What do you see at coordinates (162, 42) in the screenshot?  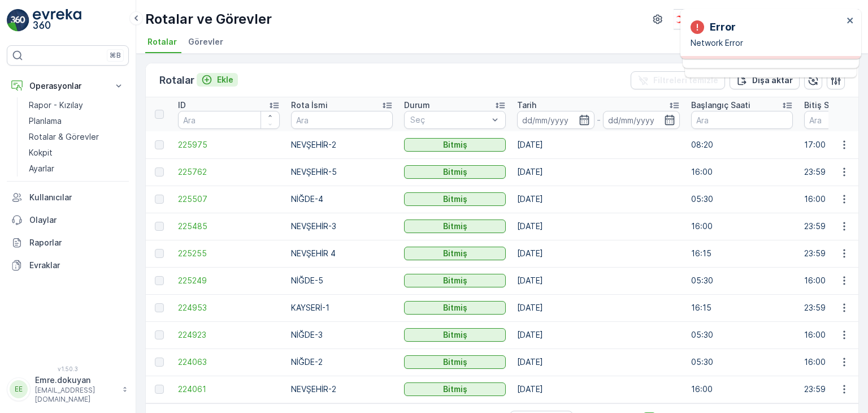 I see `span: Rotalar` at bounding box center [162, 42].